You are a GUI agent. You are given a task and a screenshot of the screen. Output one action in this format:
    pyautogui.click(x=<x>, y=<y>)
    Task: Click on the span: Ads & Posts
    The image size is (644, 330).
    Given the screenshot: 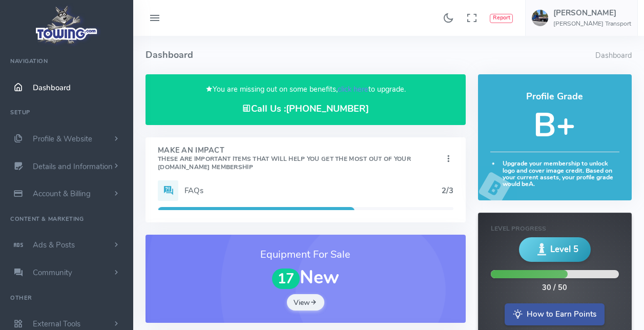 What is the action you would take?
    pyautogui.click(x=54, y=245)
    